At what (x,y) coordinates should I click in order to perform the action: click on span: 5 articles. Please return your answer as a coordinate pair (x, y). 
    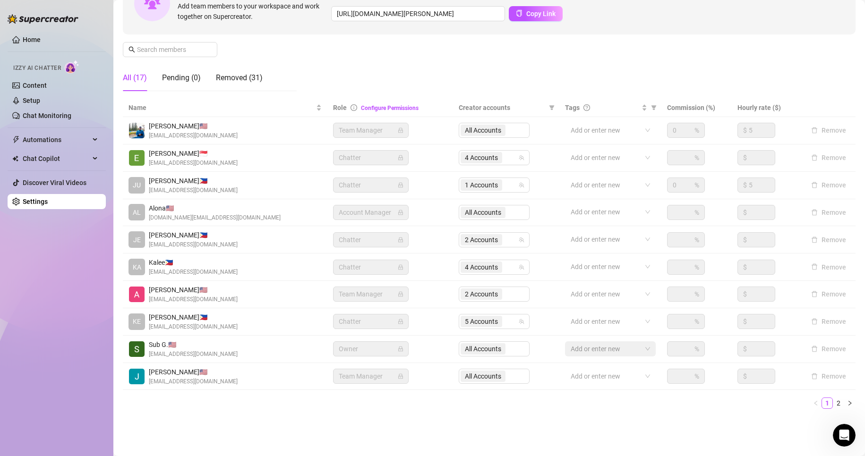
    Looking at the image, I should click on (25, 111).